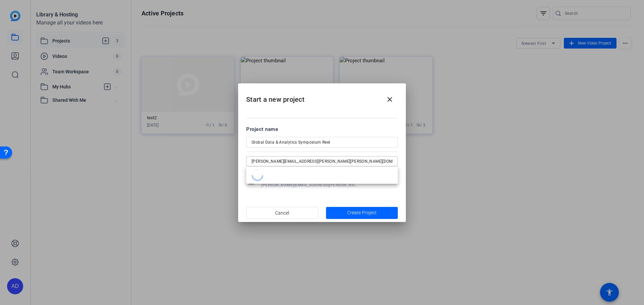 The height and width of the screenshot is (305, 644). Describe the element at coordinates (322, 142) in the screenshot. I see `input: Enter Project Name` at that location.